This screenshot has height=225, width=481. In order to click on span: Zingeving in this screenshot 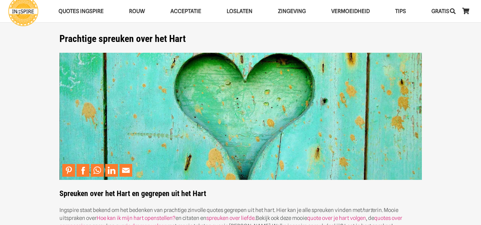, I will do `click(292, 11)`.